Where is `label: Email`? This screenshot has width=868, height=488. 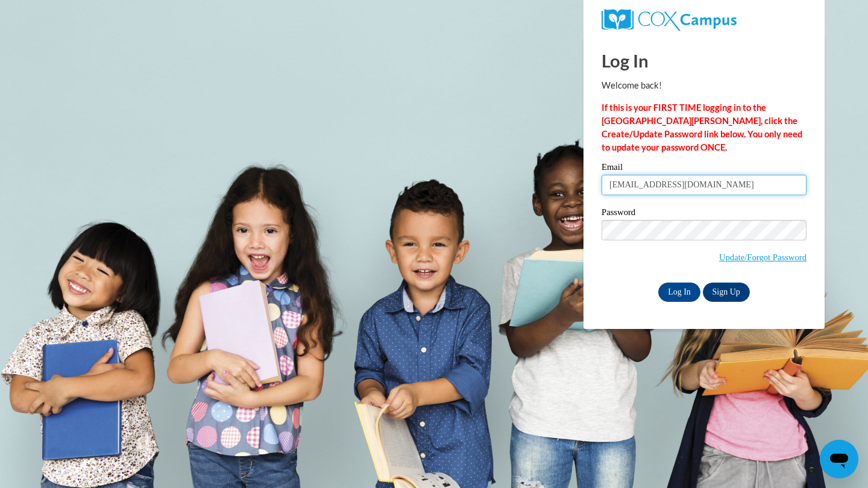
label: Email is located at coordinates (704, 169).